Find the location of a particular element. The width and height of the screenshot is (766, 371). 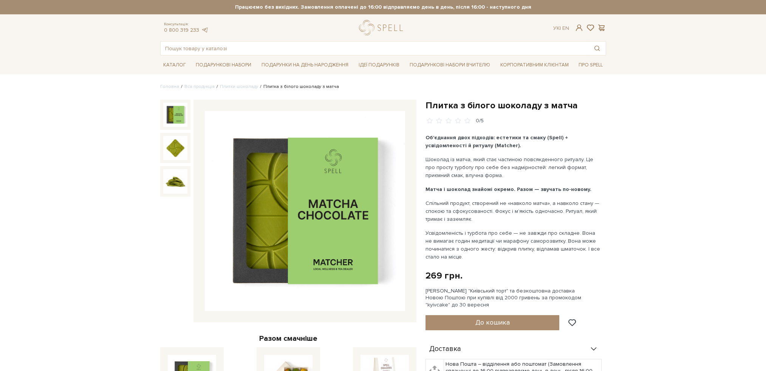

a: Плитки шоколаду is located at coordinates (239, 87).